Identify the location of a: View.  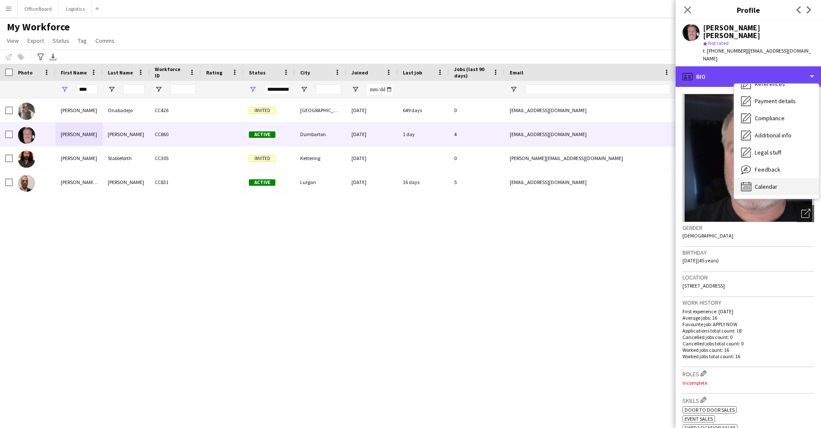
(13, 41).